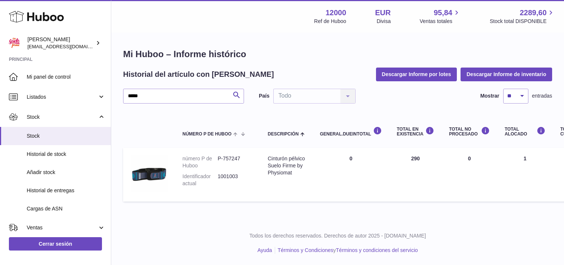 Image resolution: width=564 pixels, height=265 pixels. Describe the element at coordinates (351, 131) in the screenshot. I see `div: general.dueInTotal` at that location.